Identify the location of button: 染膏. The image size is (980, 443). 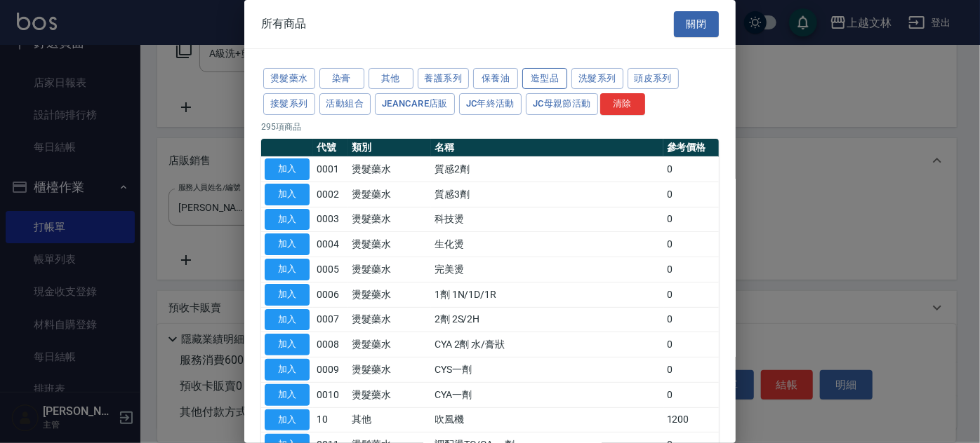
(342, 79).